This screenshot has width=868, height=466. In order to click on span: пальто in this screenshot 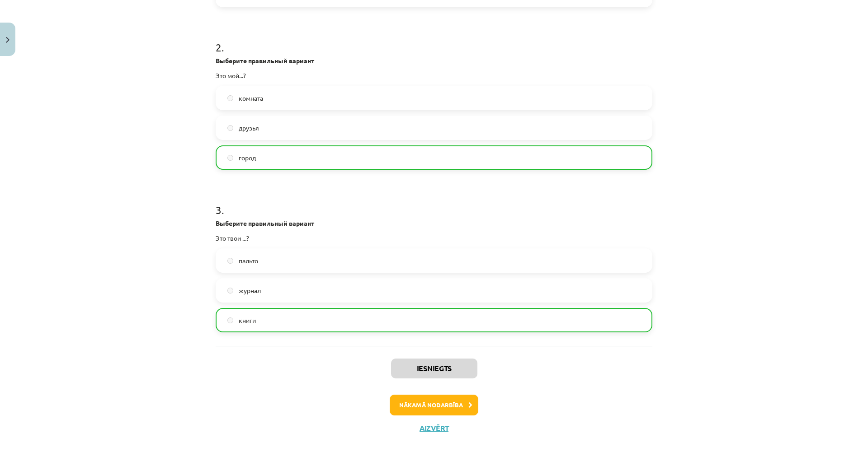, I will do `click(248, 260)`.